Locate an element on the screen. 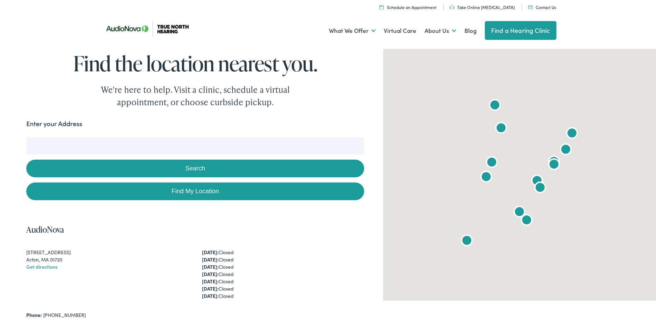 The image size is (656, 320). div: Closed Closed Closed Closed Closed Closed Closed is located at coordinates (283, 274).